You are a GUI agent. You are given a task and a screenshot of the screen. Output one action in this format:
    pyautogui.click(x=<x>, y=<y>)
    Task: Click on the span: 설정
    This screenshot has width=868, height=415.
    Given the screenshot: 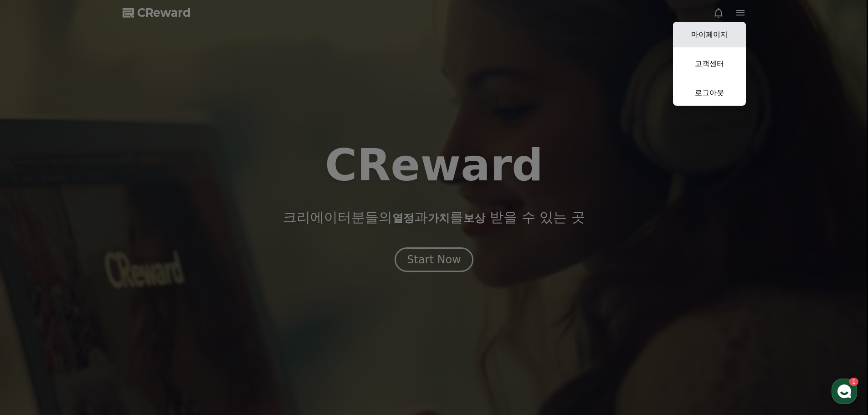 What is the action you would take?
    pyautogui.click(x=147, y=307)
    